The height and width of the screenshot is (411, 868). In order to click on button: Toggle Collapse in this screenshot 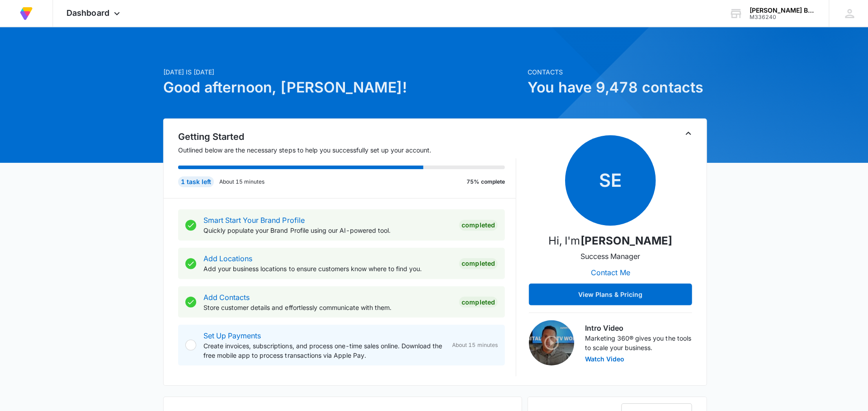, I will do `click(686, 133)`.